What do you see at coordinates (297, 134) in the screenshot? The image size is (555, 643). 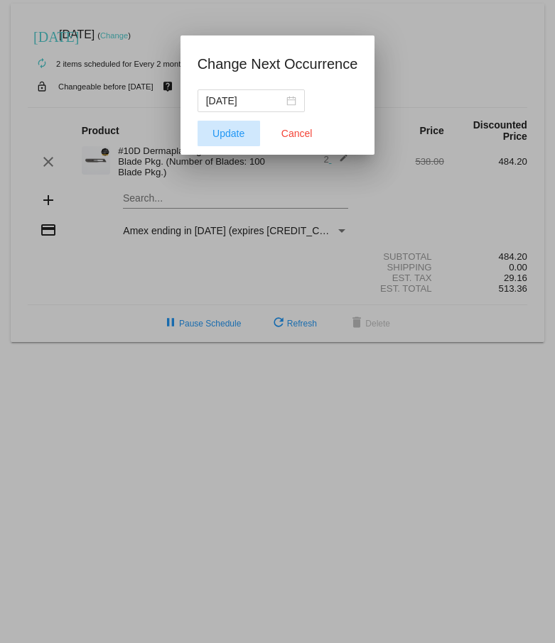 I see `span: Cancel` at bounding box center [297, 134].